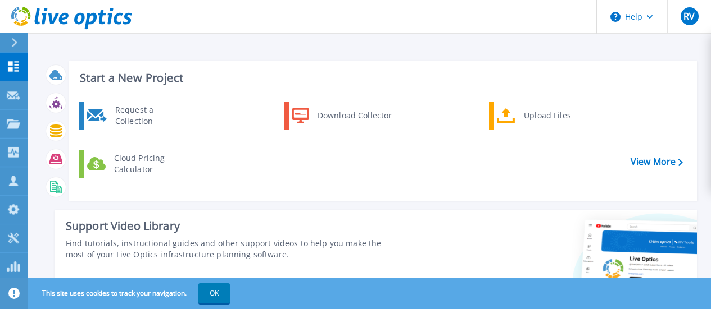  Describe the element at coordinates (546, 116) in the screenshot. I see `a: Upload Files` at that location.